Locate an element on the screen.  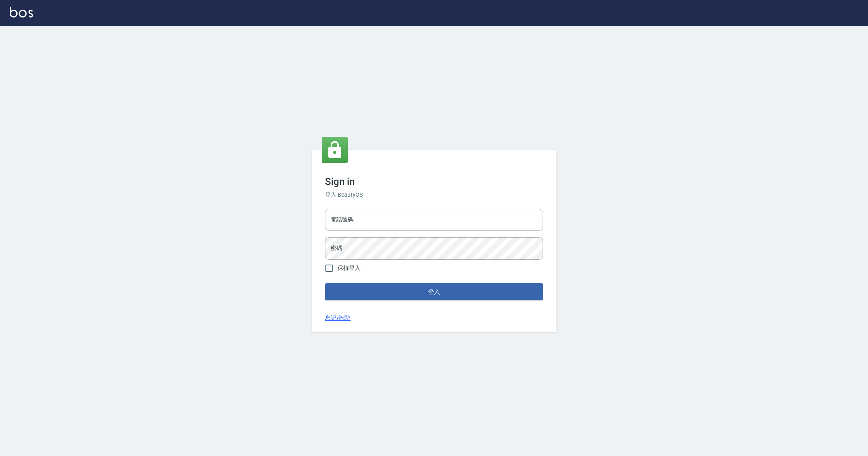
button: 登入 is located at coordinates (434, 291).